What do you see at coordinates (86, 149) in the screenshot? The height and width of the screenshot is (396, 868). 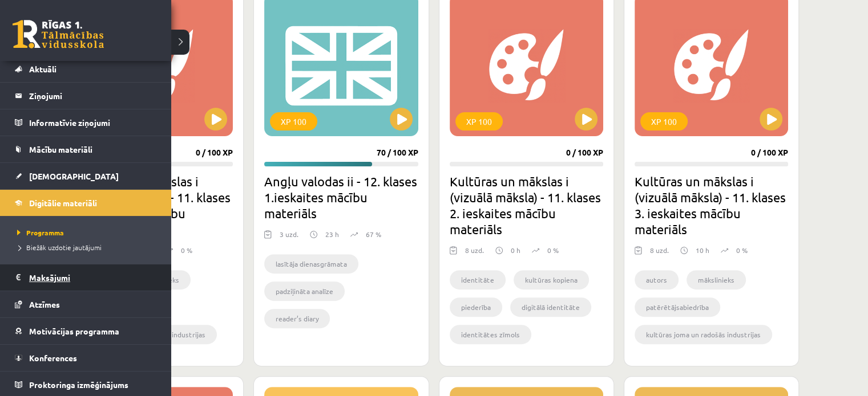 I see `a: Mācību materiāli` at bounding box center [86, 149].